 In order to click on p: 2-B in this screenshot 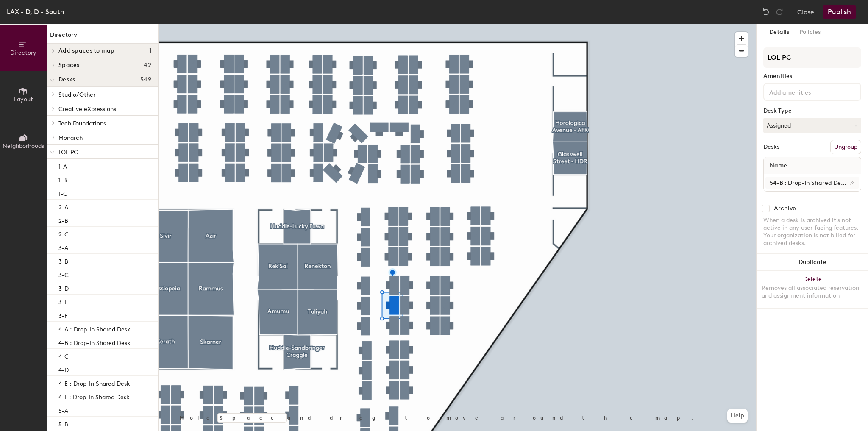, I will do `click(63, 220)`.